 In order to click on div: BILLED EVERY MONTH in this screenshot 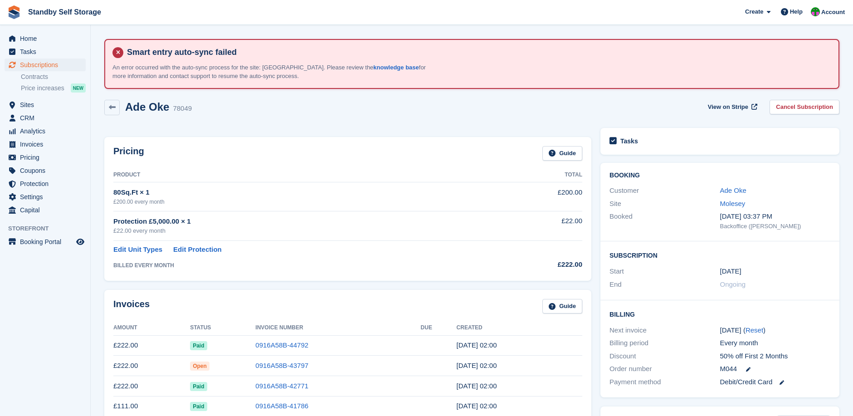, I will do `click(304, 265)`.